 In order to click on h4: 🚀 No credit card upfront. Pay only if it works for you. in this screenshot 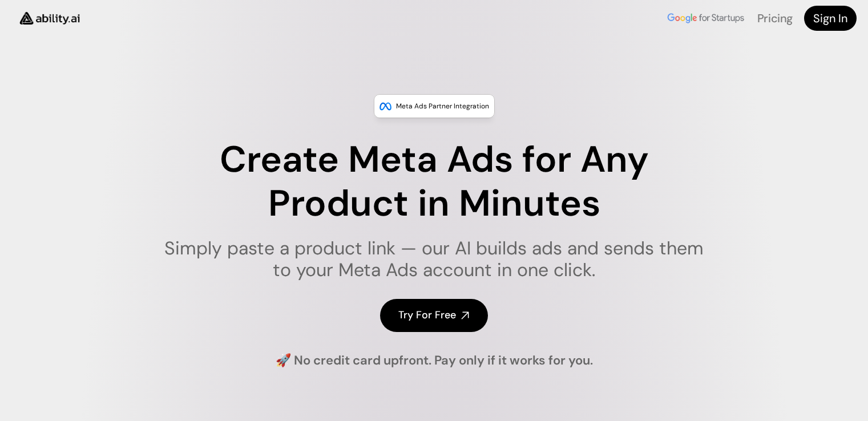, I will do `click(434, 361)`.